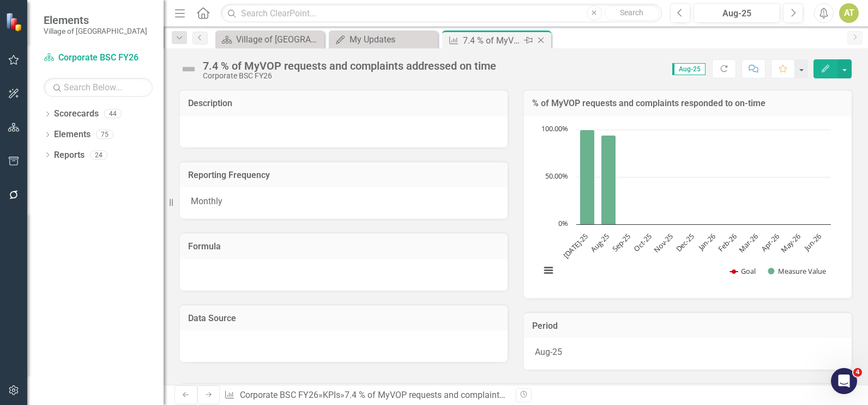 The width and height of the screenshot is (868, 405). I want to click on path: Aug-25, 93.73776908. Measure Value., so click(608, 180).